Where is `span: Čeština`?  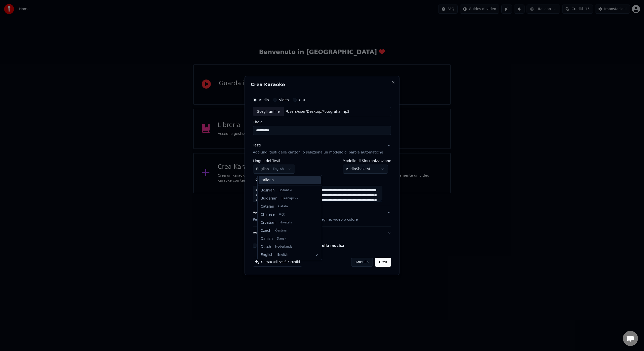 span: Čeština is located at coordinates (281, 231).